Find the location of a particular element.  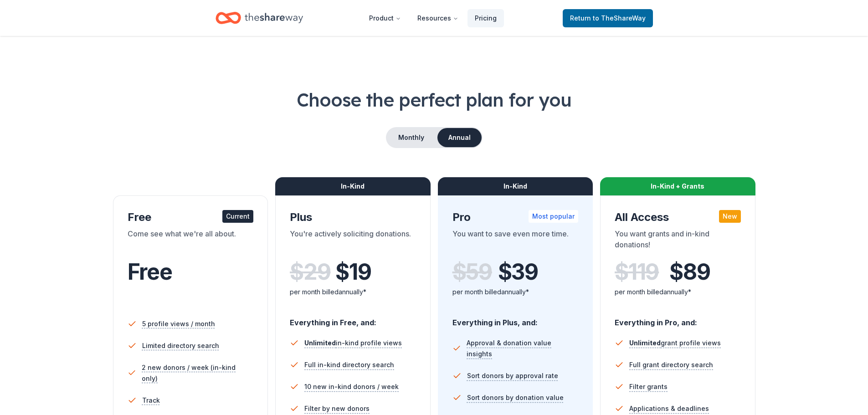

div: All Access is located at coordinates (678, 217).